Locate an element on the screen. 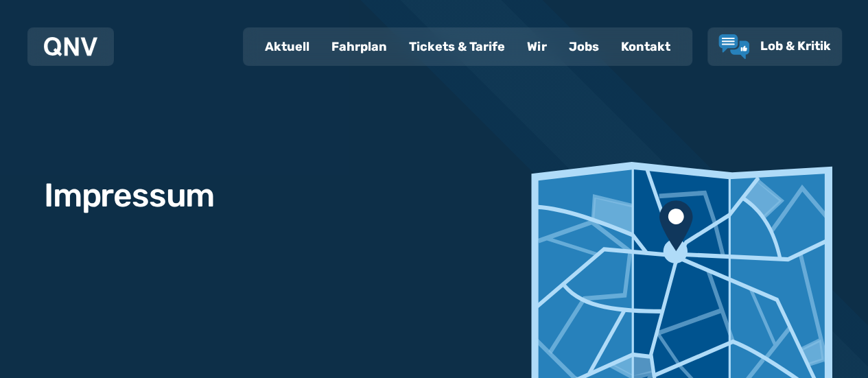 The width and height of the screenshot is (868, 378). div: Tickets & Tarife is located at coordinates (457, 47).